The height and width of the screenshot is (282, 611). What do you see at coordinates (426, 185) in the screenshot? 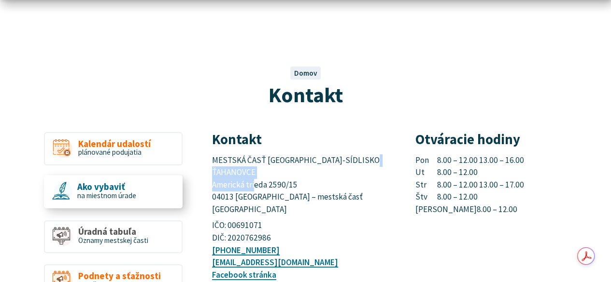
I see `span: Str` at bounding box center [426, 185].